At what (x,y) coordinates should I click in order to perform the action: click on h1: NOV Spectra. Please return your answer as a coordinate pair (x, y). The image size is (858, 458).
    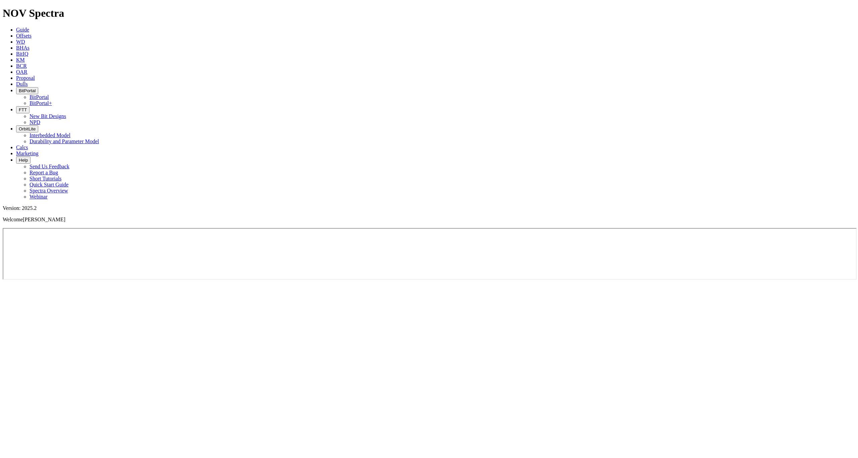
    Looking at the image, I should click on (429, 13).